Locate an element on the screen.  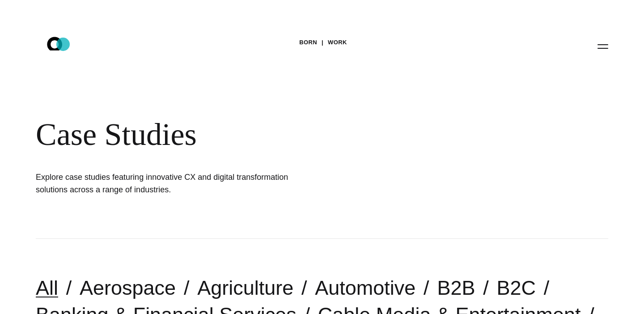
a: Agriculture is located at coordinates (245, 287).